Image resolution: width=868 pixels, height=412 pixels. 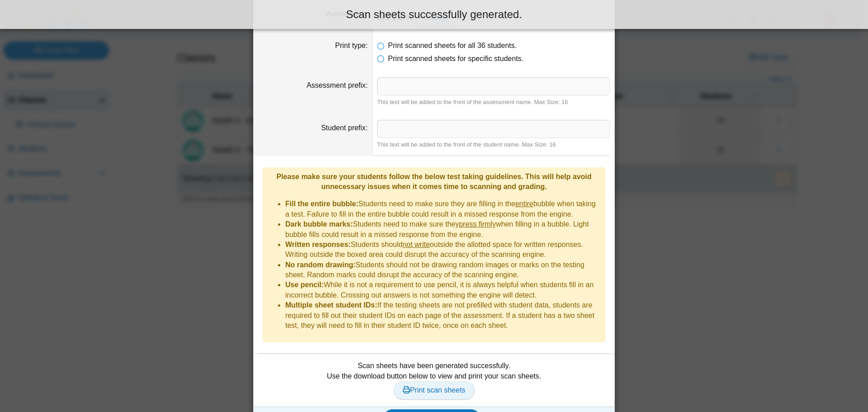 I want to click on li: Students need to make sure they when filling in a bubble. Light bubble fills could result in a mi..., so click(x=443, y=230).